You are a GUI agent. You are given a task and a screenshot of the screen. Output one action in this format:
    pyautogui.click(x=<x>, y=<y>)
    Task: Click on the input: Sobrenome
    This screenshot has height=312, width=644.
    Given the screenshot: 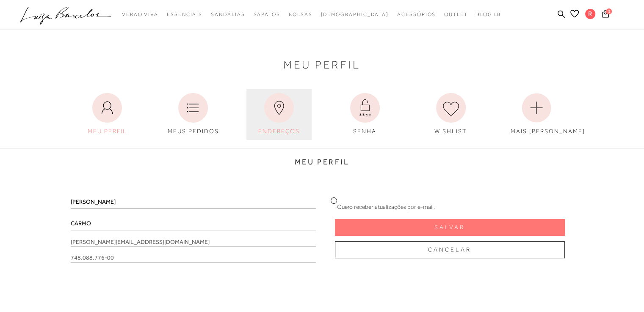 What is the action you would take?
    pyautogui.click(x=193, y=223)
    